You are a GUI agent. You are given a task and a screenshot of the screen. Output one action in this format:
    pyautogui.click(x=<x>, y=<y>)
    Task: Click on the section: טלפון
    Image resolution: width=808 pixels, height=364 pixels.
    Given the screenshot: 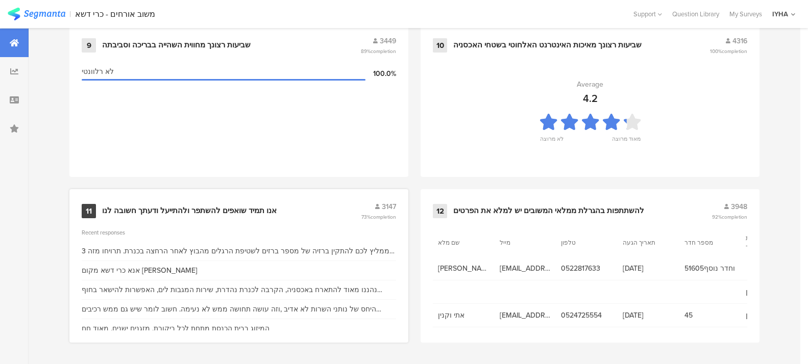 What is the action you would take?
    pyautogui.click(x=584, y=243)
    